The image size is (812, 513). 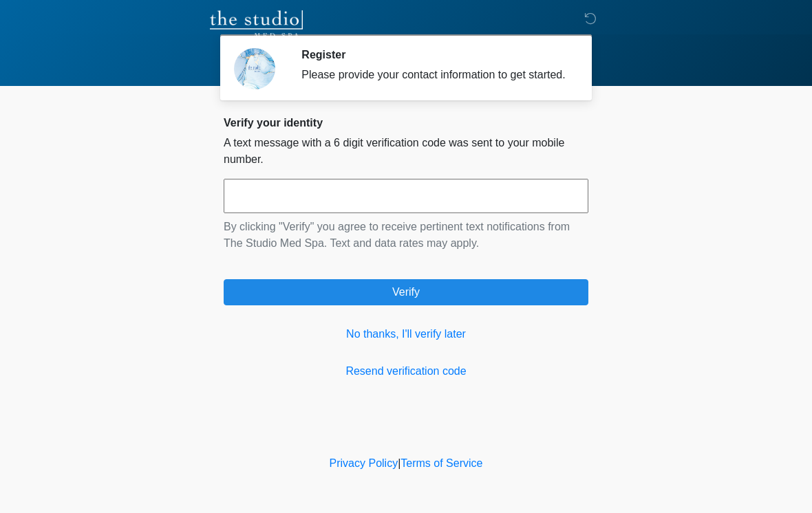 I want to click on img: Agent Avatar, so click(x=254, y=69).